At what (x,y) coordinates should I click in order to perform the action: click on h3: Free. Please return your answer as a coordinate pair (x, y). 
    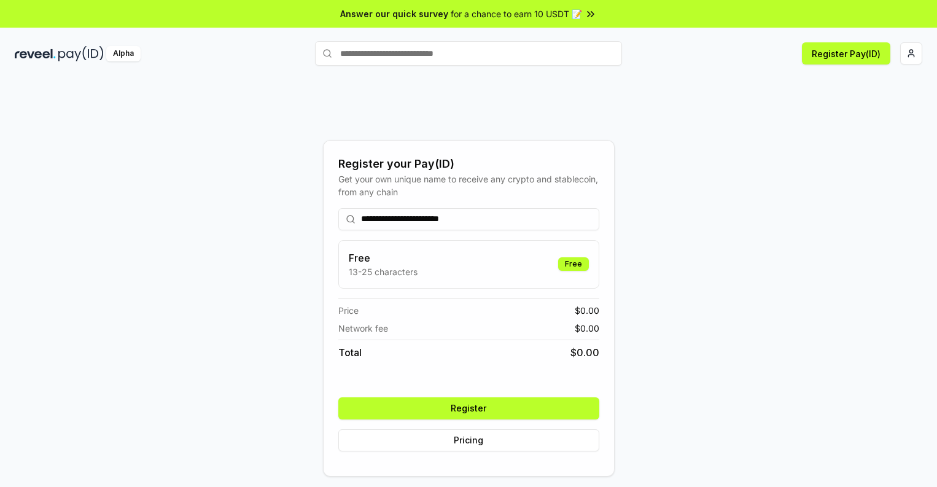
    Looking at the image, I should click on (383, 258).